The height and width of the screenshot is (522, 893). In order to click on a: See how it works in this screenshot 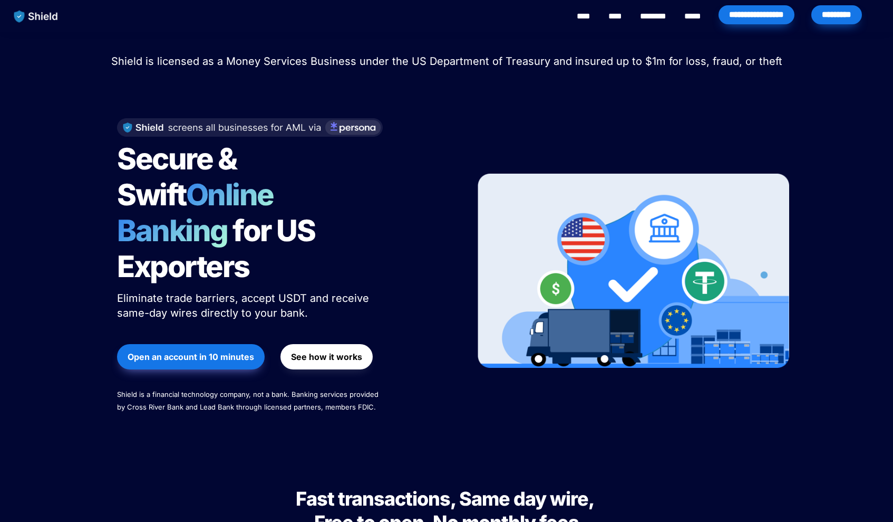, I will do `click(326, 357)`.